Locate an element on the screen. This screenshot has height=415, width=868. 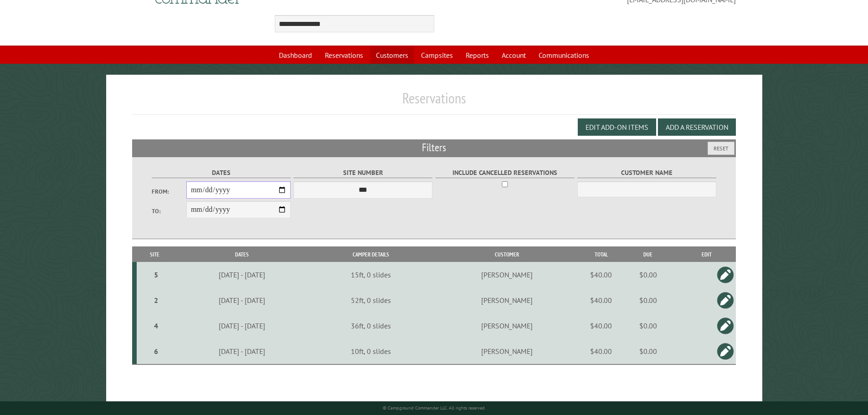
th: Edit is located at coordinates (707, 254).